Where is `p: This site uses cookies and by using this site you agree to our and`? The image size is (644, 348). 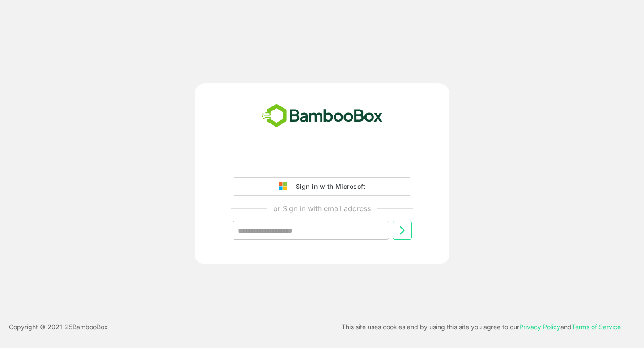
p: This site uses cookies and by using this site you agree to our and is located at coordinates (481, 327).